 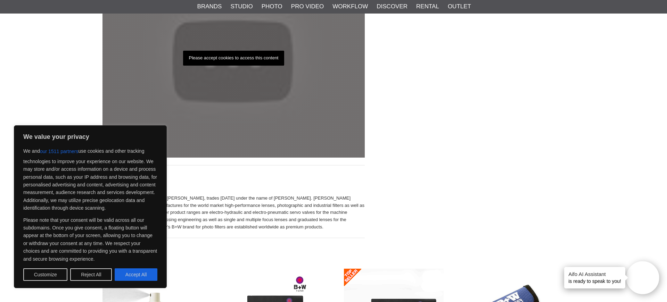 What do you see at coordinates (350, 7) in the screenshot?
I see `a: Workflow` at bounding box center [350, 7].